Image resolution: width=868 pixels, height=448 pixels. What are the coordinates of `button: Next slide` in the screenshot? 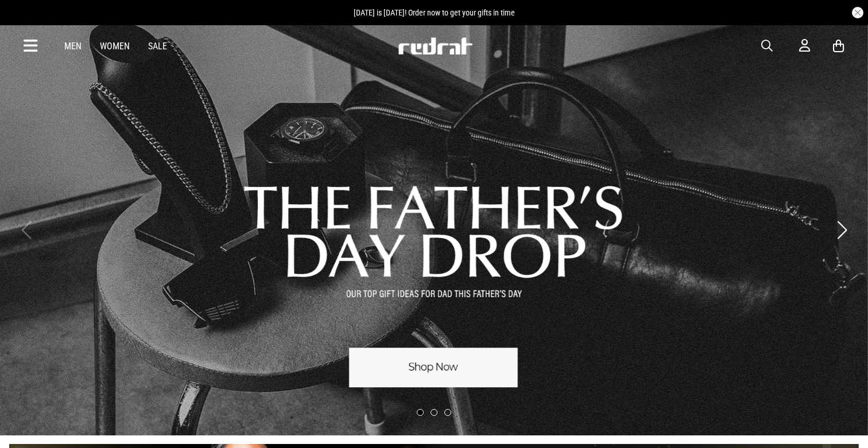 It's located at (841, 230).